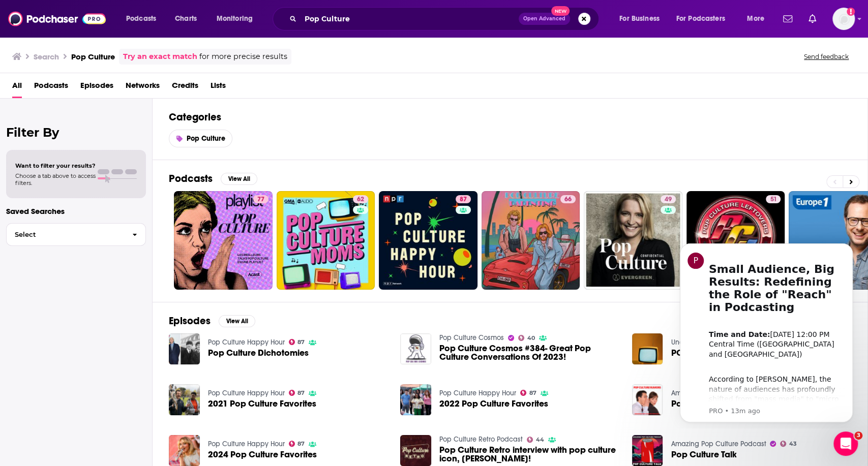  Describe the element at coordinates (773, 199) in the screenshot. I see `a: 51` at that location.